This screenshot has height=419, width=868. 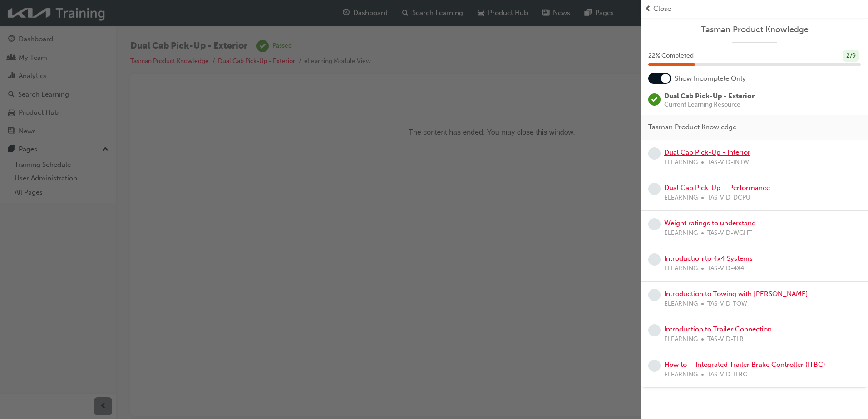 I want to click on span: Close, so click(x=662, y=9).